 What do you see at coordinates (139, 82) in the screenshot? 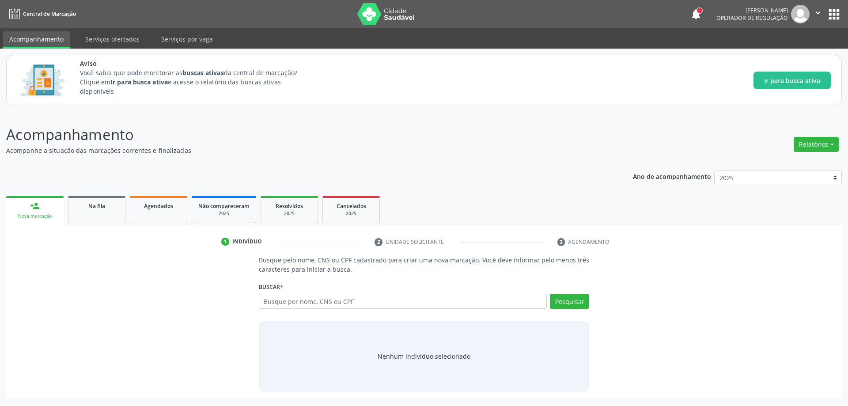
I see `strong: Ir para busca ativa` at bounding box center [139, 82].